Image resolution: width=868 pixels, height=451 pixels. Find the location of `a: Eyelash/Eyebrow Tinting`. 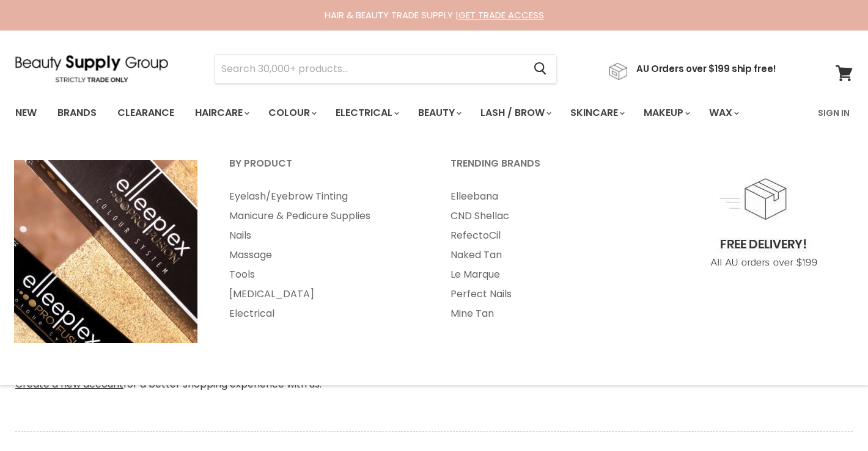

a: Eyelash/Eyebrow Tinting is located at coordinates (323, 197).